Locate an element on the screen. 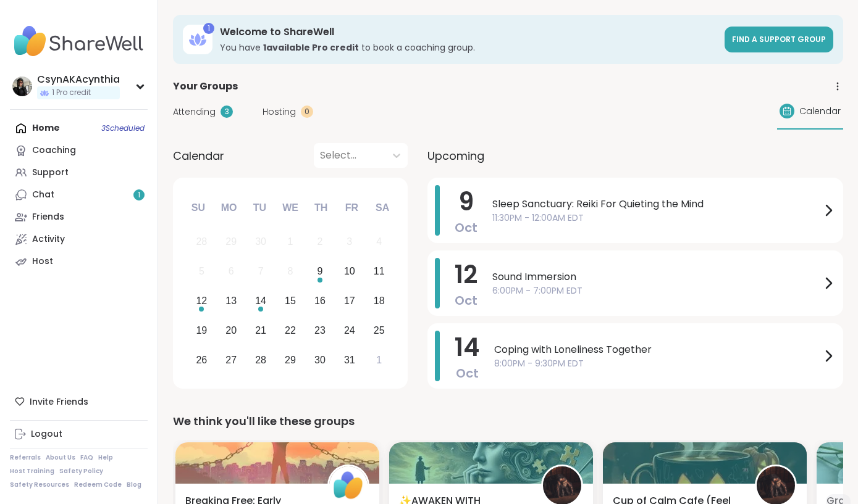 The image size is (858, 504). div: Host is located at coordinates (42, 262).